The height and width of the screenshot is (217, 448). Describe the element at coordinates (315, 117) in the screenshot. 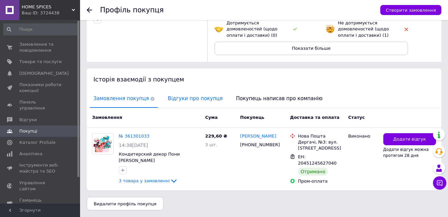

I see `span: Доставка та оплата` at that location.